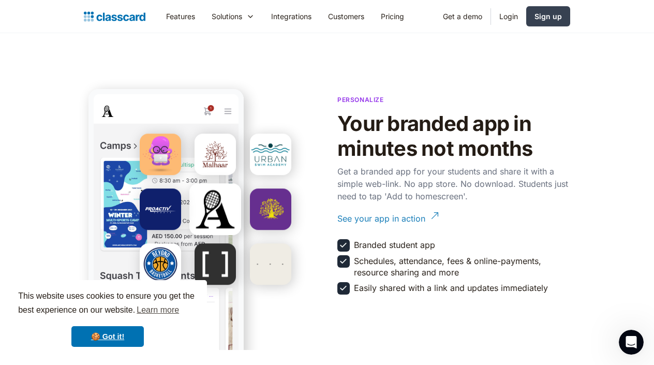 The height and width of the screenshot is (365, 654). What do you see at coordinates (361, 99) in the screenshot?
I see `p: Personalize` at bounding box center [361, 99].